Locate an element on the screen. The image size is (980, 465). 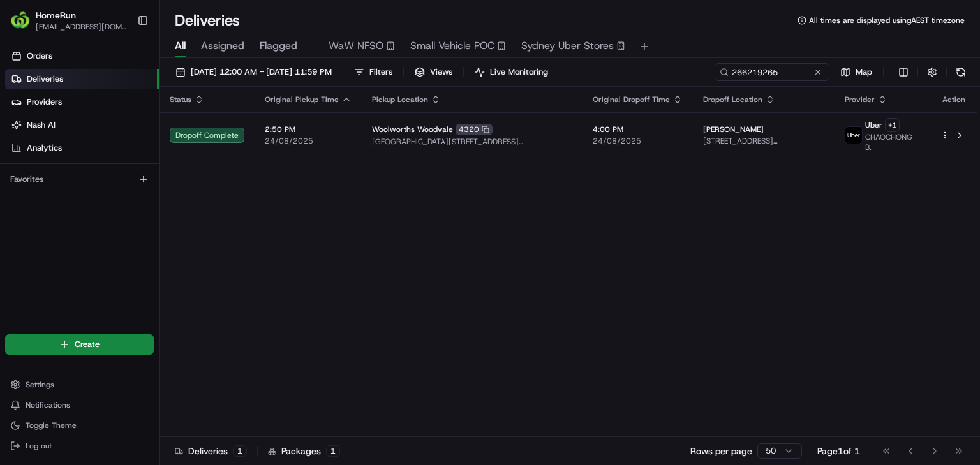
button: Toggle Theme is located at coordinates (79, 425).